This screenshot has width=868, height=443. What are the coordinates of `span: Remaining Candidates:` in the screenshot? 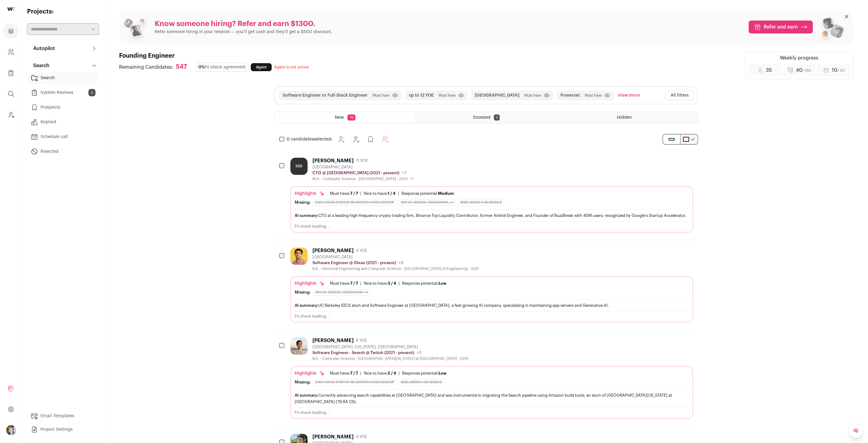 It's located at (146, 67).